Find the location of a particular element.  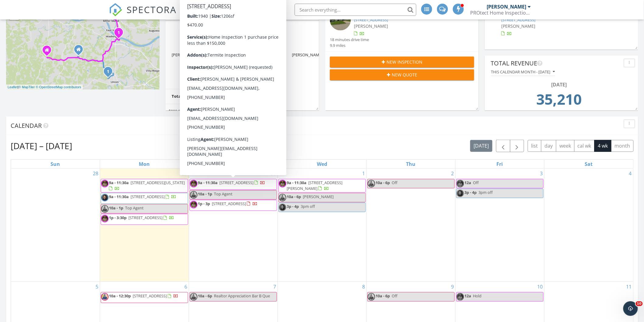

span: 10a - 1p is located at coordinates (205, 194).